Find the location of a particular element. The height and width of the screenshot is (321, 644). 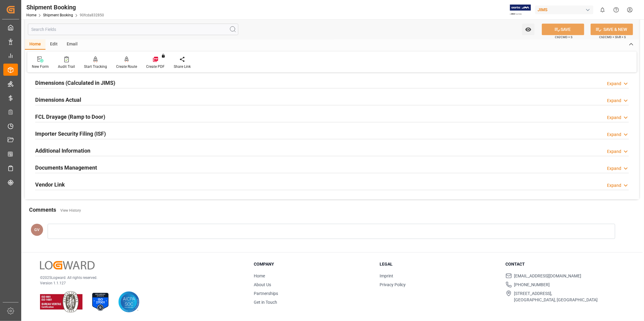

div: Create Route is located at coordinates (126, 67).